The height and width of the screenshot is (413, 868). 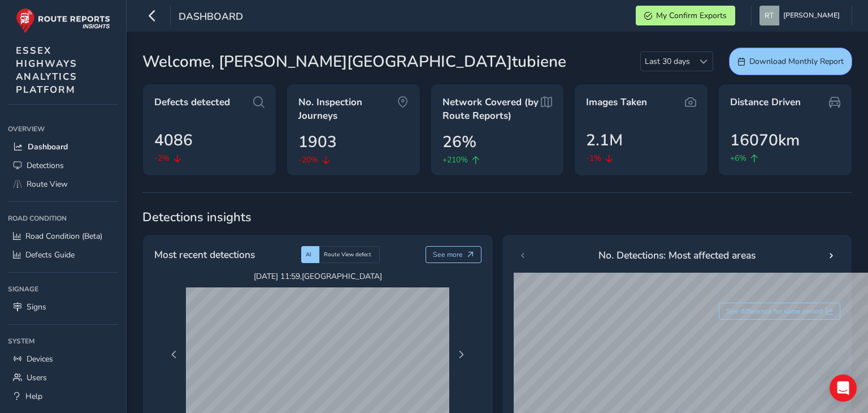 What do you see at coordinates (347, 108) in the screenshot?
I see `span: No. Inspection Journeys` at bounding box center [347, 108].